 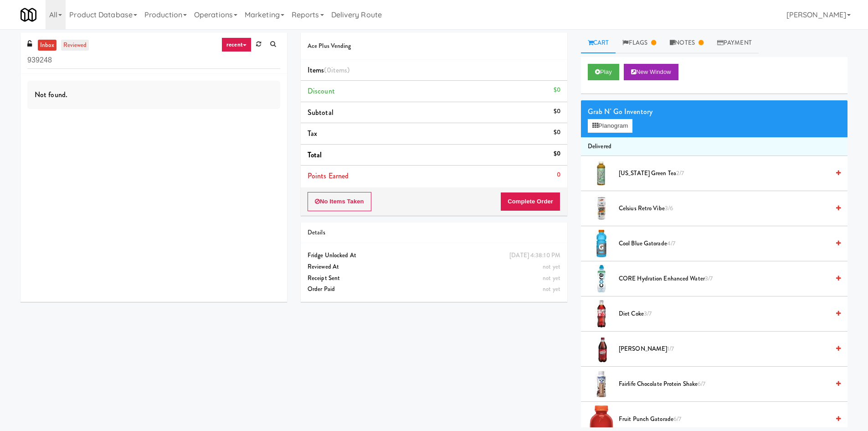 I want to click on img: Micromart, so click(x=28, y=14).